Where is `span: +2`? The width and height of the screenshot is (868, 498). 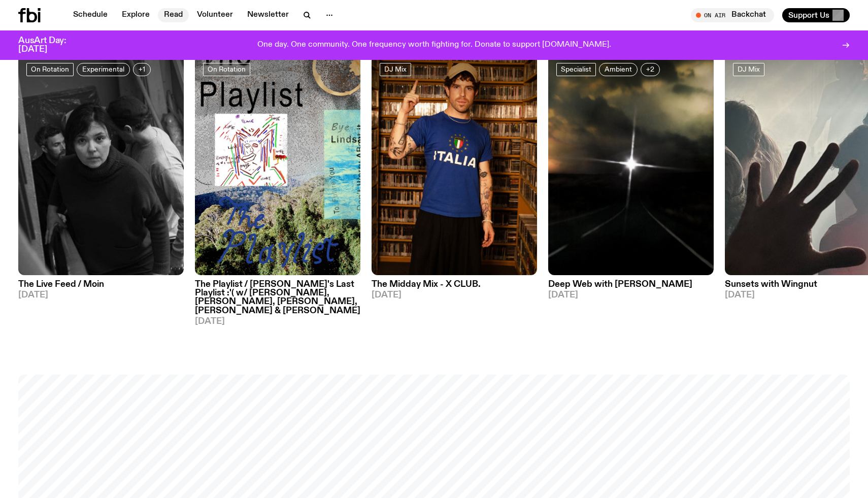 span: +2 is located at coordinates (650, 69).